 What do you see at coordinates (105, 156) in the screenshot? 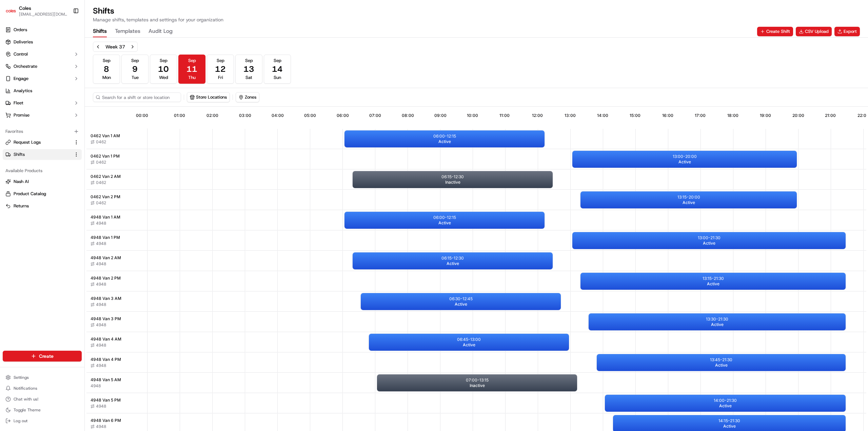
I see `span: 0462 Van 1 PM` at bounding box center [105, 156].